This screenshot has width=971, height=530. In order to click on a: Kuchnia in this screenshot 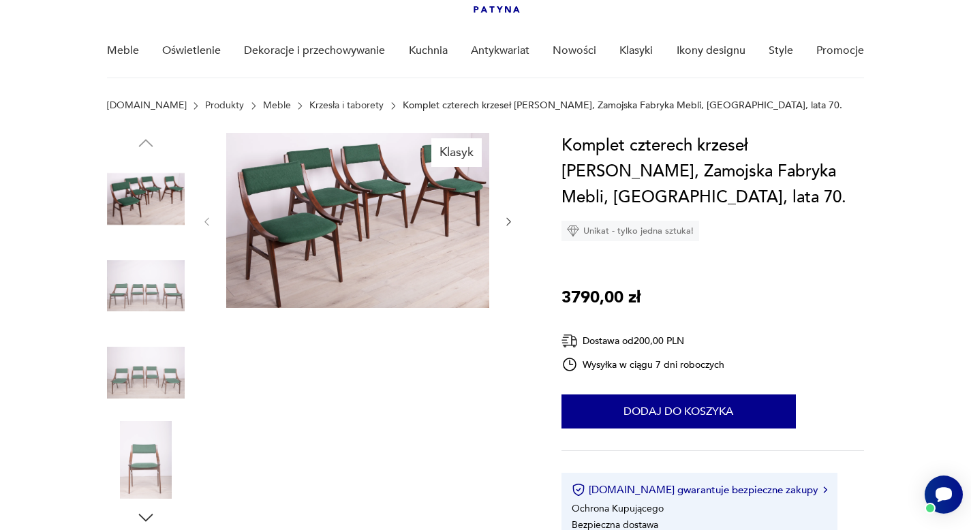, I will do `click(428, 50)`.